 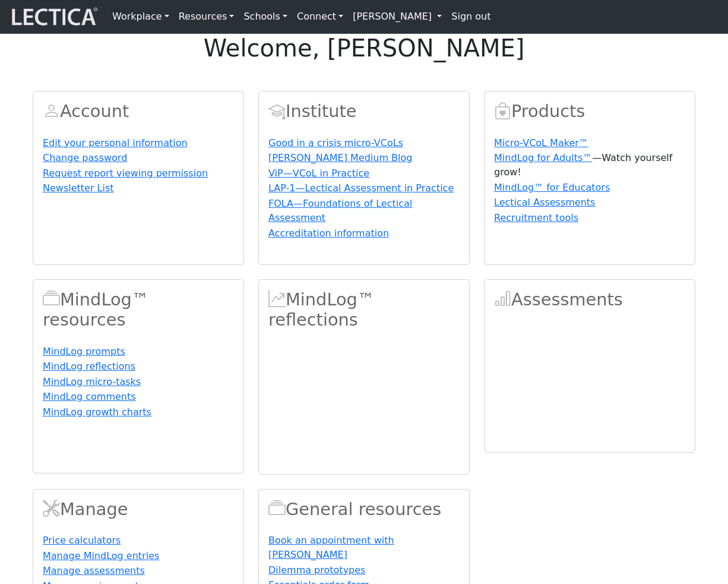 What do you see at coordinates (94, 570) in the screenshot?
I see `a: Manage assessments` at bounding box center [94, 570].